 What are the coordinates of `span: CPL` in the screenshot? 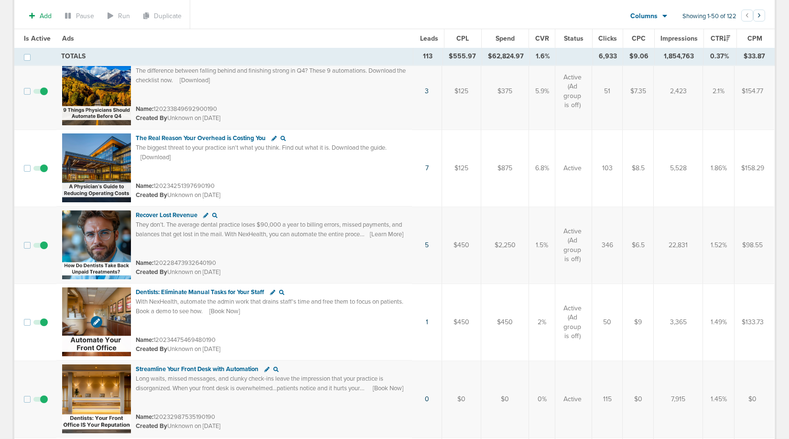 It's located at (463, 38).